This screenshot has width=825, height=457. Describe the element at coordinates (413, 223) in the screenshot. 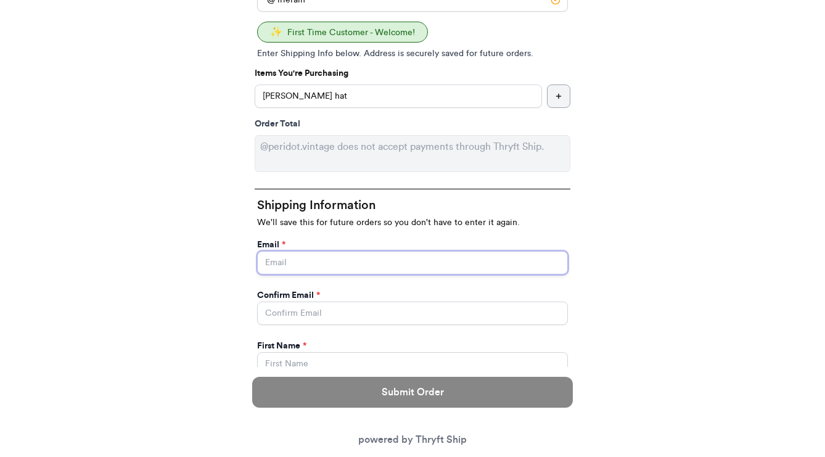

I see `p: We'll save this for future orders so you don't have to enter it again.` at that location.